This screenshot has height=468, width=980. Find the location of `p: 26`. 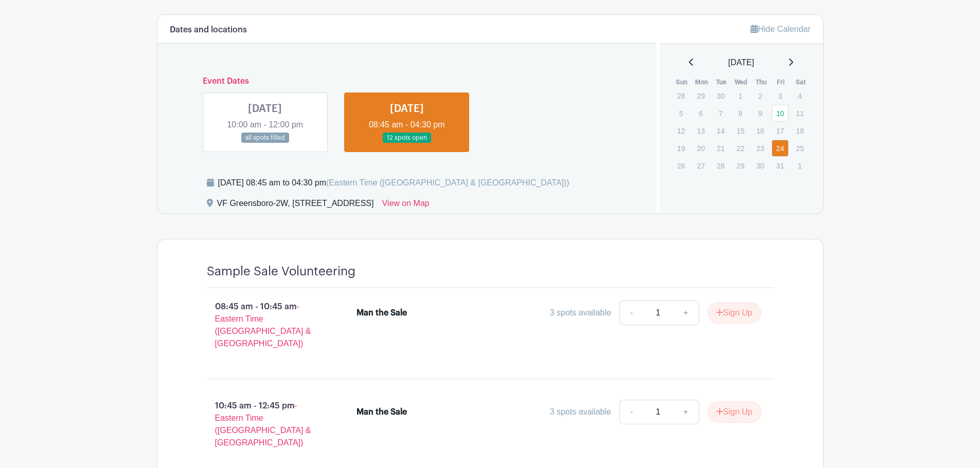

p: 26 is located at coordinates (680, 166).